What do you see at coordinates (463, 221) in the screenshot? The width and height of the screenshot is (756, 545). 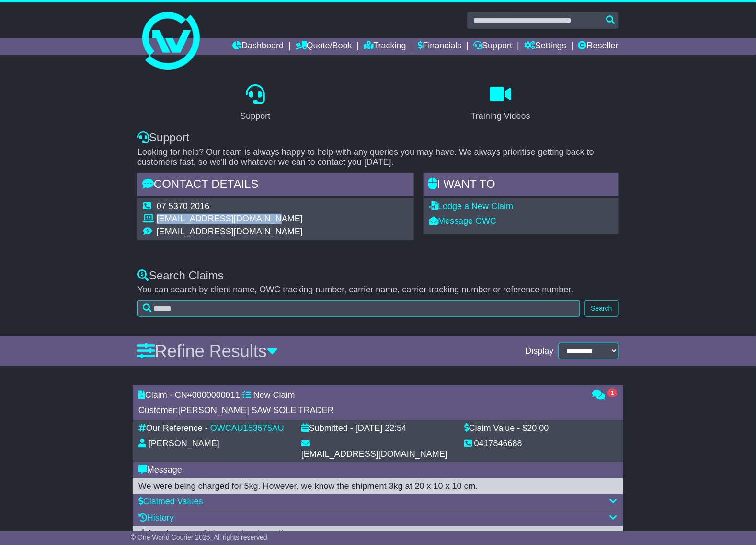 I see `a: Message OWC` at bounding box center [463, 221].